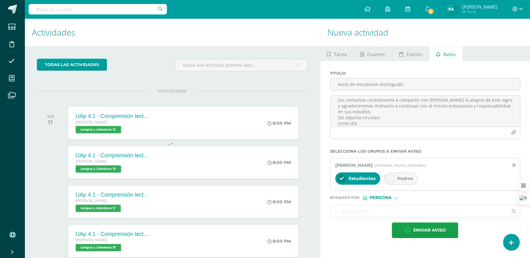 Image resolution: width=530 pixels, height=258 pixels. I want to click on span: Enviar aviso, so click(429, 230).